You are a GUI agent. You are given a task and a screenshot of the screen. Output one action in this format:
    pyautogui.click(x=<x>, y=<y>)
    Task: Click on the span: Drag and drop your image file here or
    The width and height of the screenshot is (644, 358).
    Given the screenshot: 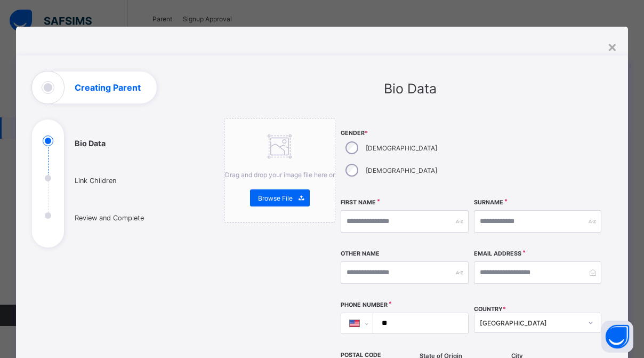 What is the action you would take?
    pyautogui.click(x=280, y=174)
    